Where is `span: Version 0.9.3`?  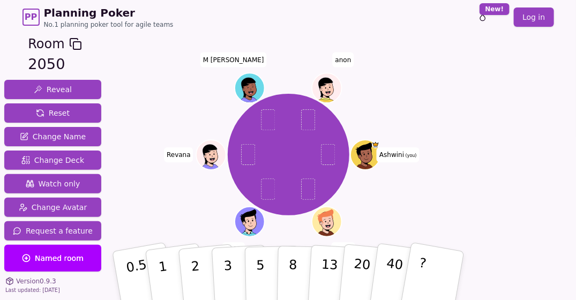
span: Version 0.9.3 is located at coordinates (36, 282).